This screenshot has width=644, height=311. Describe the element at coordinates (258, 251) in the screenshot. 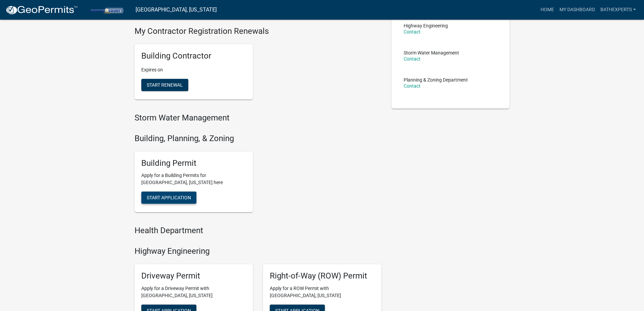

I see `h4: Highway Engineering` at that location.